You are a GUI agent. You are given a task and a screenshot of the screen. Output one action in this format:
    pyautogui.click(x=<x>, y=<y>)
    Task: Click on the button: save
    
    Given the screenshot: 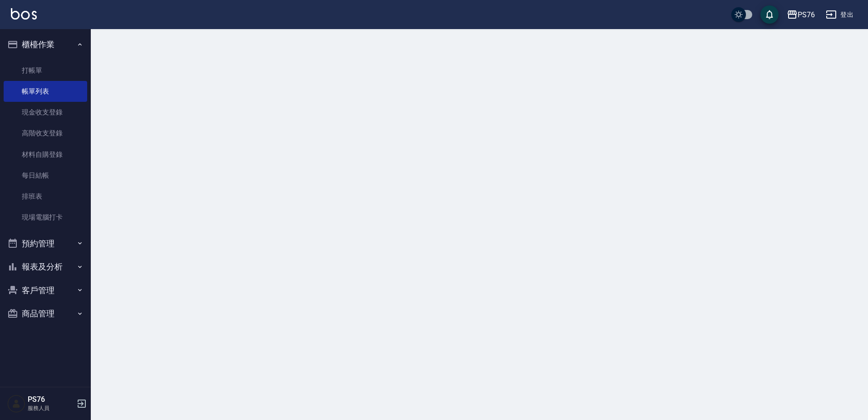 What is the action you would take?
    pyautogui.click(x=770, y=15)
    